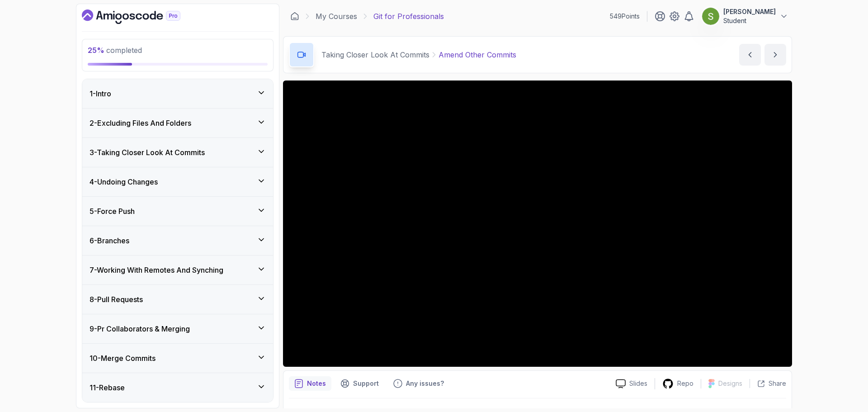 Image resolution: width=868 pixels, height=412 pixels. What do you see at coordinates (625, 16) in the screenshot?
I see `p: 549 Points` at bounding box center [625, 16].